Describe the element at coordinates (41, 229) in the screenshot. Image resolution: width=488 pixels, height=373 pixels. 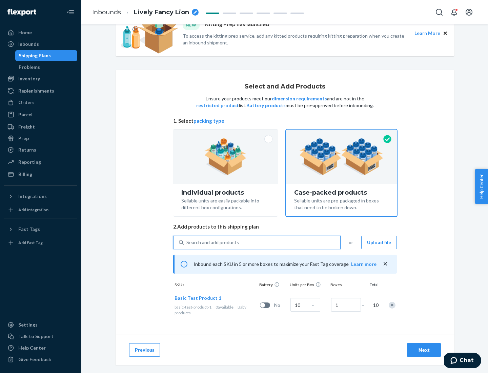
I see `button: Fast Tags` at that location.